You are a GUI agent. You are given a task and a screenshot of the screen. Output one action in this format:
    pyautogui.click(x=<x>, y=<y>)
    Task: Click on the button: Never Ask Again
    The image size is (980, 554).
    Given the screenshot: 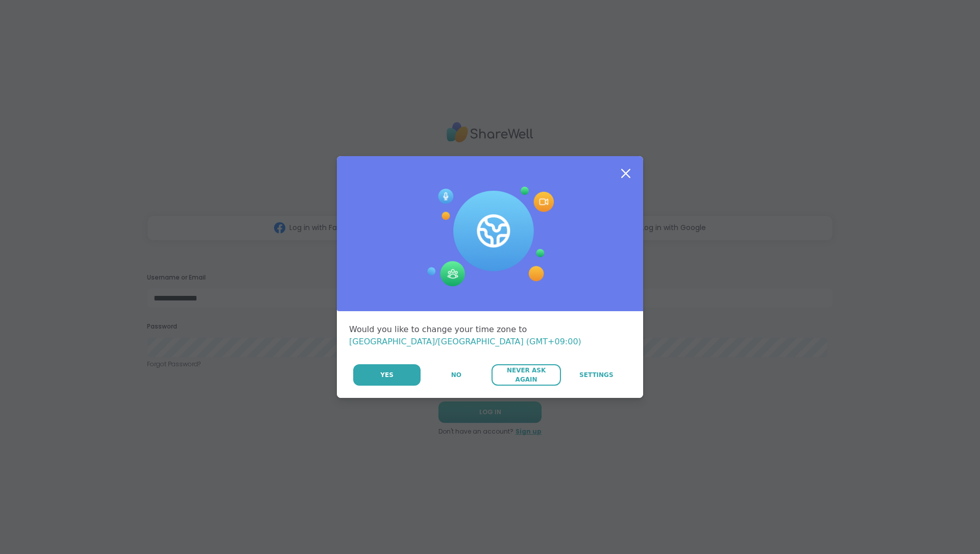 What is the action you would take?
    pyautogui.click(x=526, y=375)
    